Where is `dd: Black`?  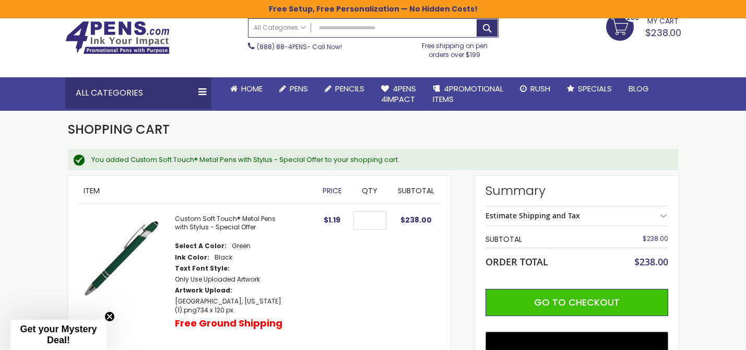 dd: Black is located at coordinates (224, 257).